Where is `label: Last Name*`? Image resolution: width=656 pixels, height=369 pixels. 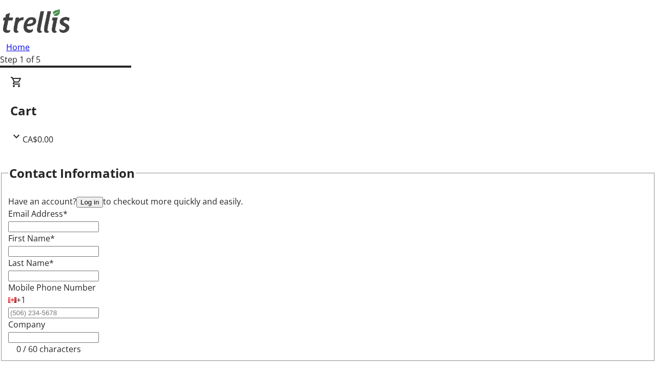 label: Last Name* is located at coordinates (31, 263).